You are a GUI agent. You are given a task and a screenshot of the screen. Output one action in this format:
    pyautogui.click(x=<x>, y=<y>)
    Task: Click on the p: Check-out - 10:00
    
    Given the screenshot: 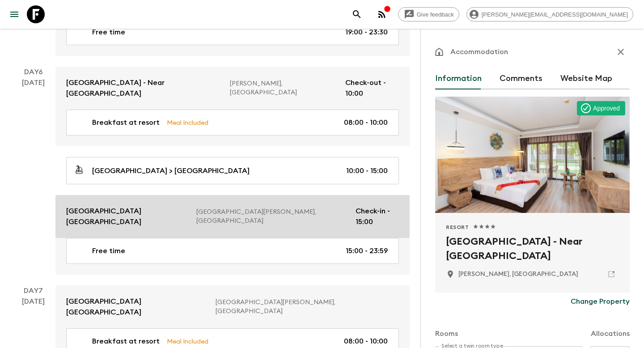 What is the action you would take?
    pyautogui.click(x=372, y=88)
    